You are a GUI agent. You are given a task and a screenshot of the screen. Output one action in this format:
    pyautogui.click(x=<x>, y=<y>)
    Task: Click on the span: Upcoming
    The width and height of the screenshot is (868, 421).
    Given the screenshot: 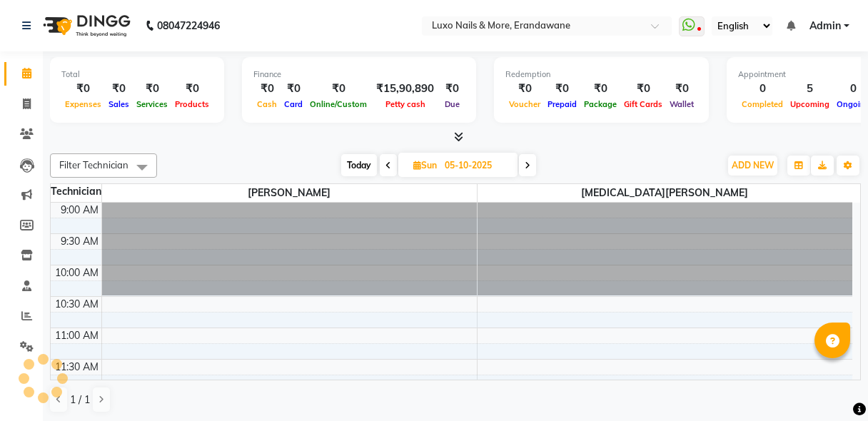 What is the action you would take?
    pyautogui.click(x=809, y=104)
    